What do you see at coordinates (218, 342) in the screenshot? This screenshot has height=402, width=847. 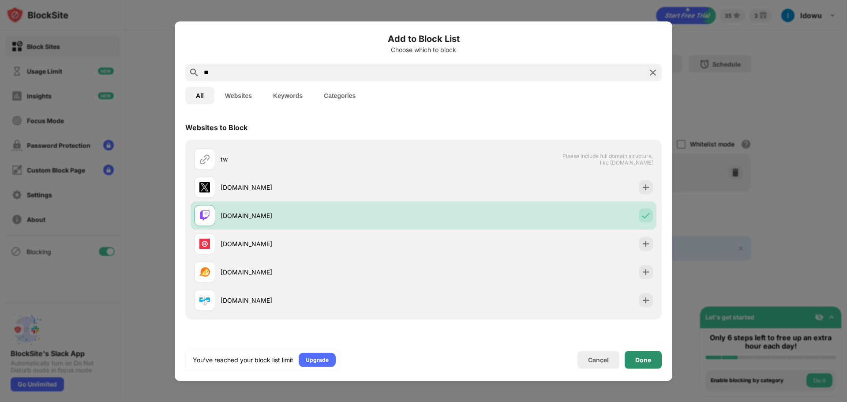 I see `div: Keywords to Block` at bounding box center [218, 342].